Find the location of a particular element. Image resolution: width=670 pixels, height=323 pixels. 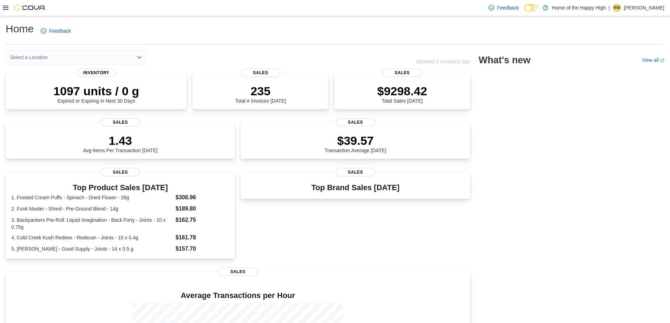

h1: Home is located at coordinates (20, 29).